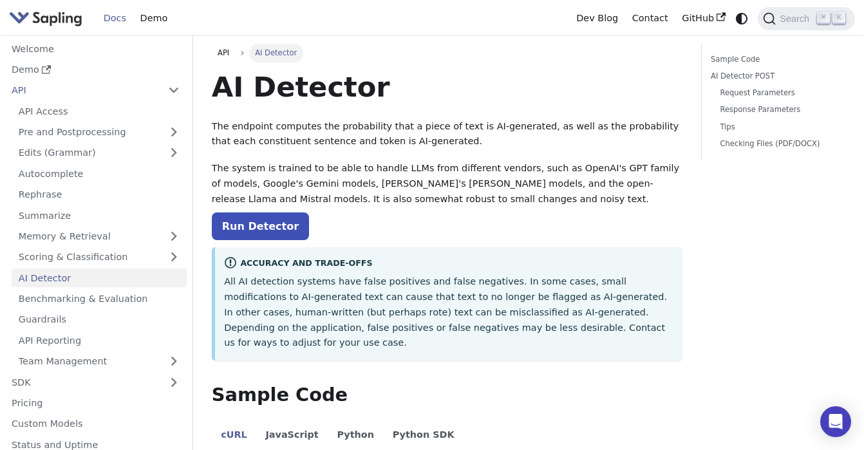  What do you see at coordinates (99, 195) in the screenshot?
I see `a: Rephrase` at bounding box center [99, 195].